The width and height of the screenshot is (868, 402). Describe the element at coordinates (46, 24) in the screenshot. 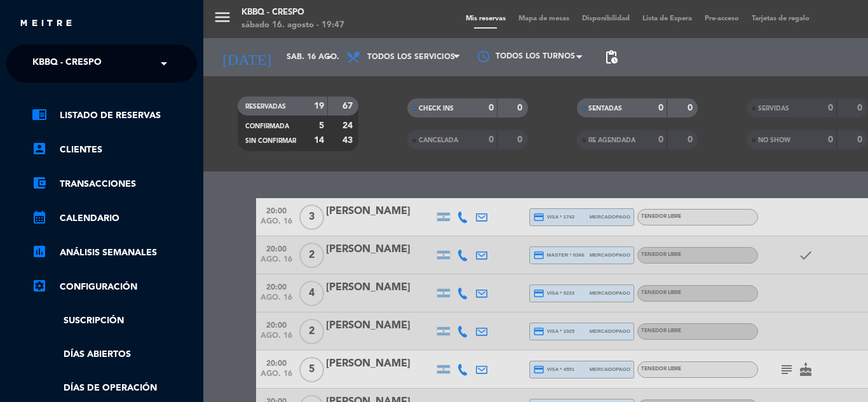

I see `img: MEITRE` at that location.